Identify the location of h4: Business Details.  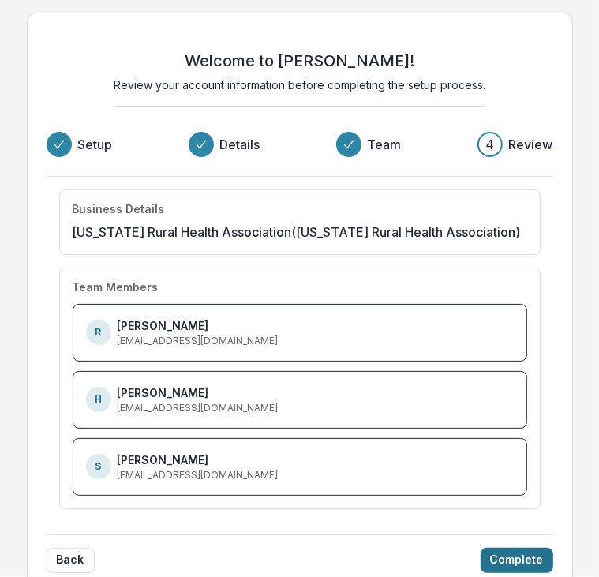
(118, 209).